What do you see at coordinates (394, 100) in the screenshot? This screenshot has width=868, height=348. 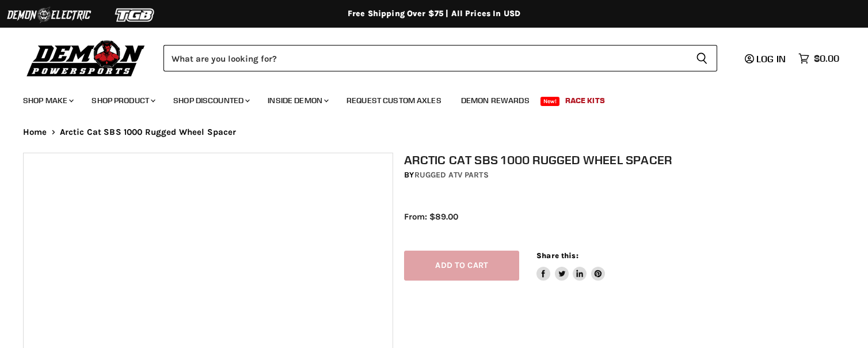 I see `a: Request Custom Axles` at bounding box center [394, 100].